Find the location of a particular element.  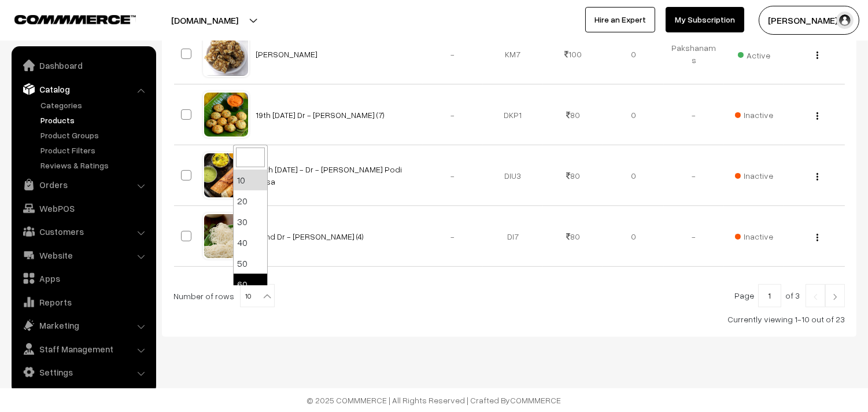

a: Catalog is located at coordinates (83, 89).